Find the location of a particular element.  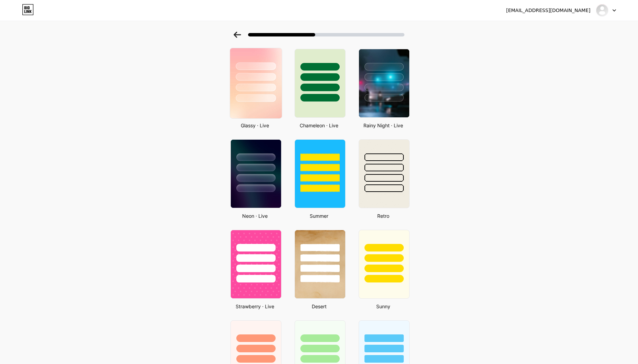

div: Neon · Live is located at coordinates (255, 216).